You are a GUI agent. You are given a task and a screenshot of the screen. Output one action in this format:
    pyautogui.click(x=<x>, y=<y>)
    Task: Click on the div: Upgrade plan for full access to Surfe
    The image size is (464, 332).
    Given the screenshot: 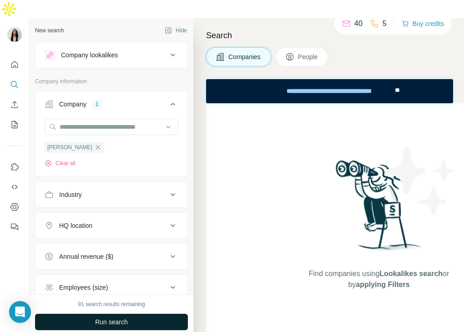 What is the action you would take?
    pyautogui.click(x=123, y=12)
    